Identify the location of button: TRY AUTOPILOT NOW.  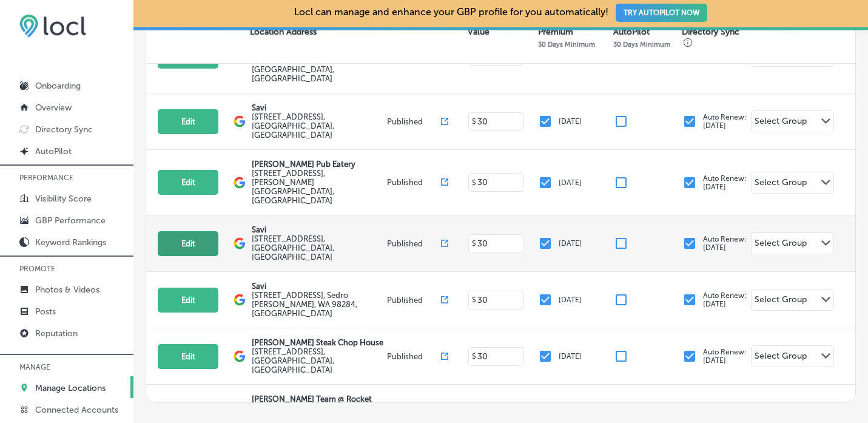
(661, 13).